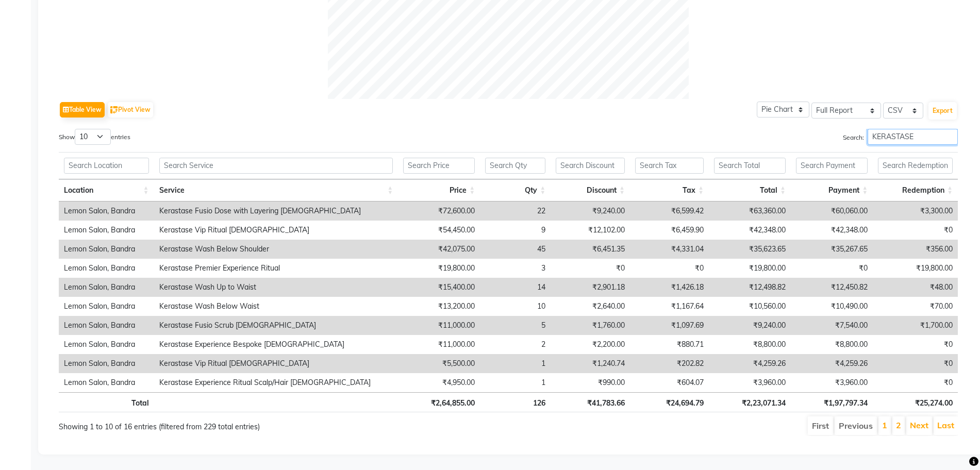  What do you see at coordinates (515, 325) in the screenshot?
I see `td: 5` at bounding box center [515, 325].